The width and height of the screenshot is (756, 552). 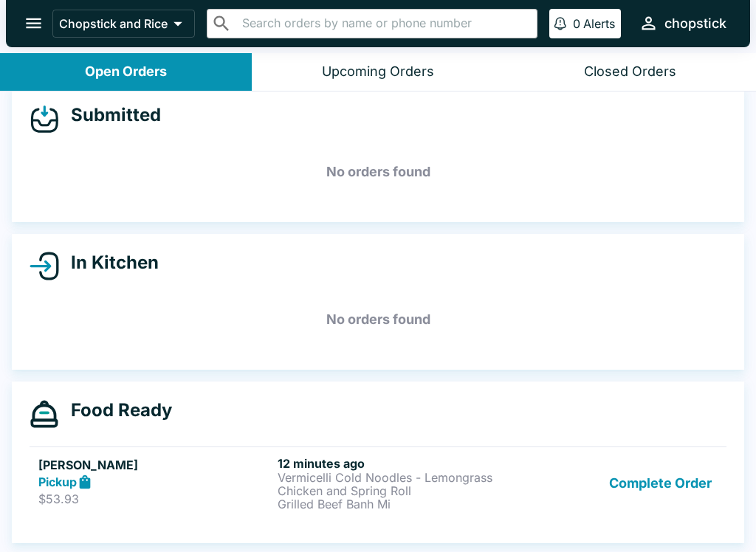 I want to click on button: chopstick, so click(x=682, y=23).